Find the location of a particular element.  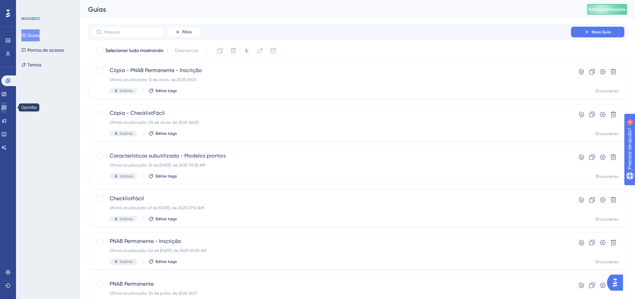

font: Temas is located at coordinates (34, 65).